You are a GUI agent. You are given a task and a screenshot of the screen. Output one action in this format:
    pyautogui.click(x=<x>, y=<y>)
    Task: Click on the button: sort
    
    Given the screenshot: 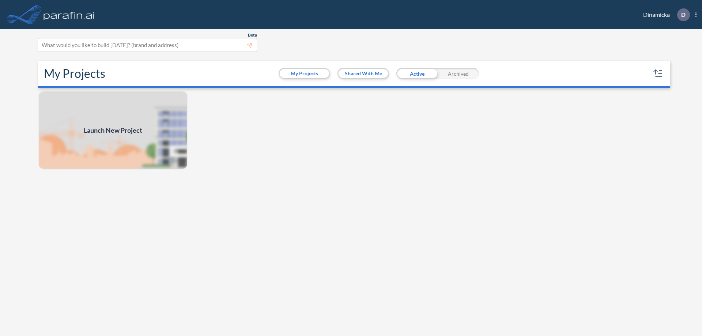 What is the action you would take?
    pyautogui.click(x=658, y=73)
    